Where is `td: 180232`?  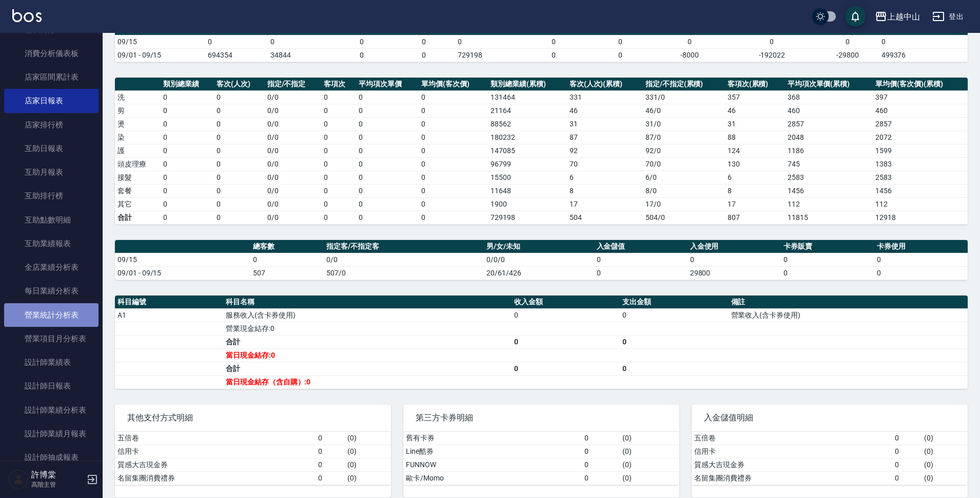
td: 180232 is located at coordinates (527, 138).